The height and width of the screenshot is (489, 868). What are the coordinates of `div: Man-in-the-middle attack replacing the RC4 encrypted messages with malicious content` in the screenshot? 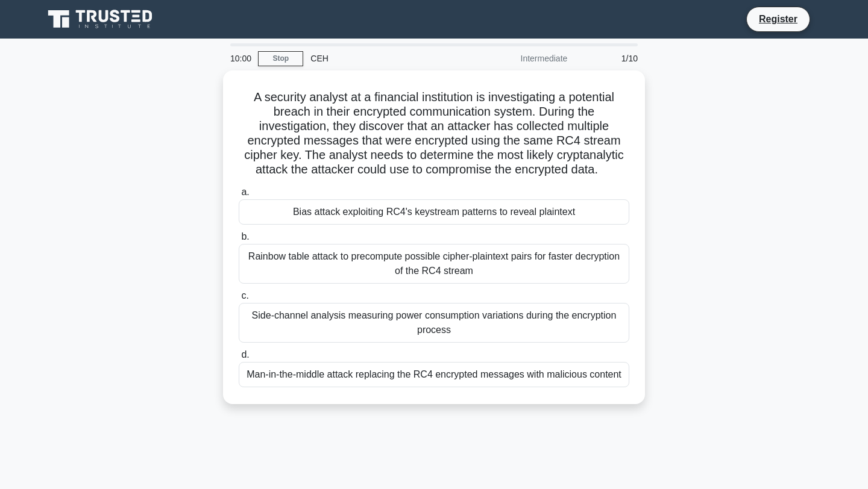 It's located at (434, 375).